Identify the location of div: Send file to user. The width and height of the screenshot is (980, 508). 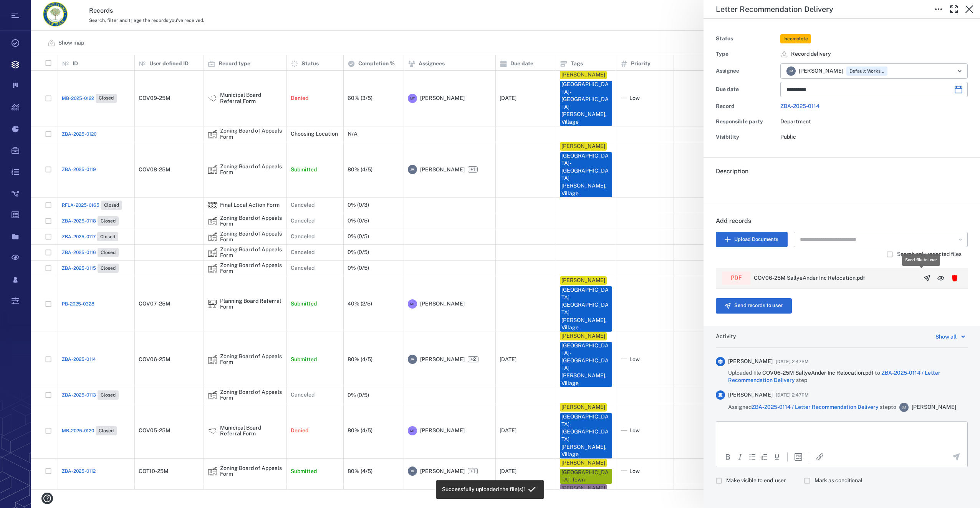
(920, 260).